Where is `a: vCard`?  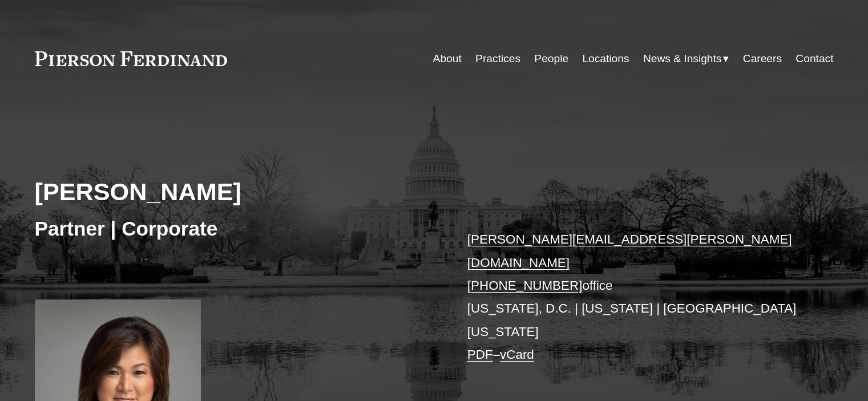
a: vCard is located at coordinates (517, 354).